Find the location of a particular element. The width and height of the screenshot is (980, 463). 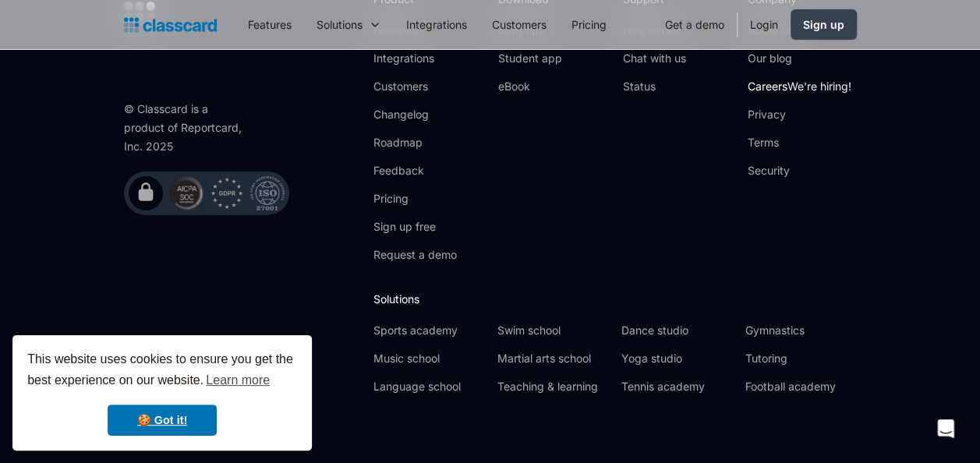

a: Tutoring is located at coordinates (801, 359).